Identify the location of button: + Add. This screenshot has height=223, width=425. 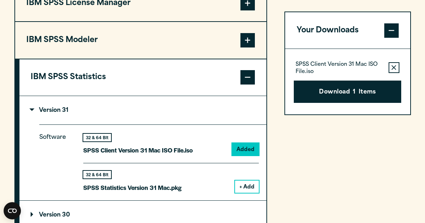
(247, 187).